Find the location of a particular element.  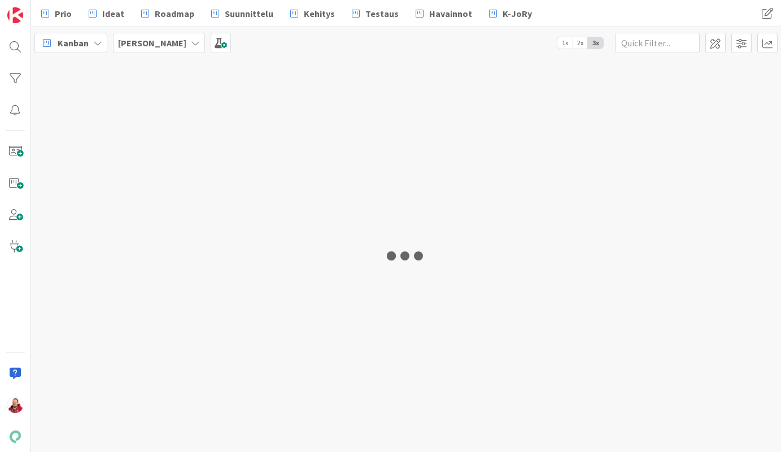

input: Quick Filter... is located at coordinates (658, 43).